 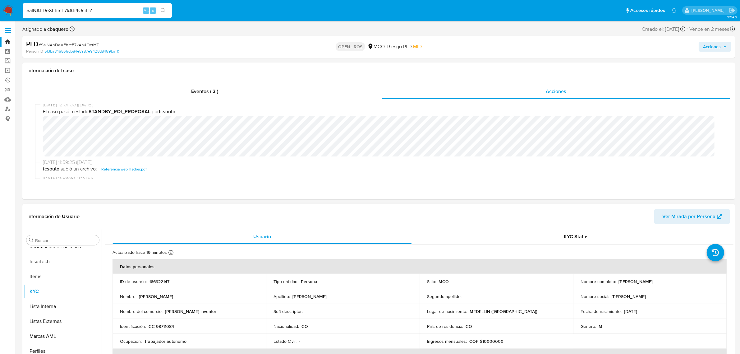 I want to click on p: Nombre del comercio :, so click(x=141, y=311).